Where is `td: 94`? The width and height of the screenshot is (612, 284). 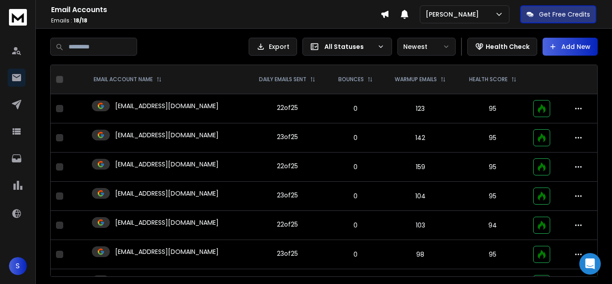 td: 94 is located at coordinates (493, 225).